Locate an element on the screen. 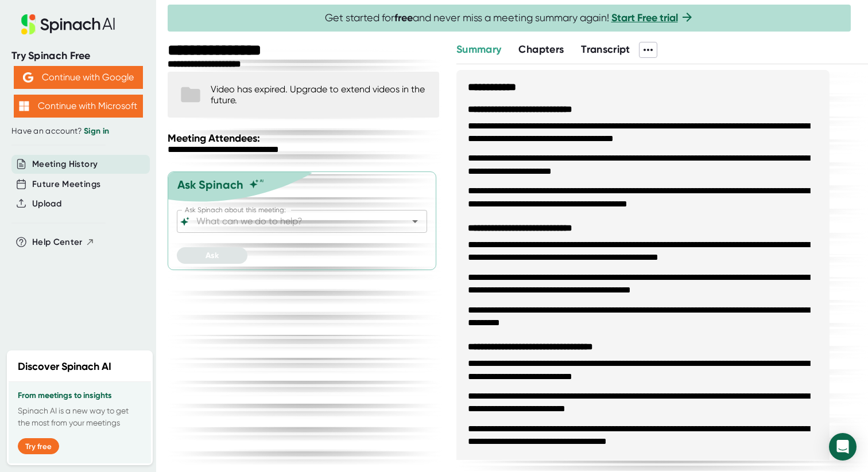 This screenshot has height=472, width=868. span: Get started for and never miss a meeting summary again! is located at coordinates (509, 18).